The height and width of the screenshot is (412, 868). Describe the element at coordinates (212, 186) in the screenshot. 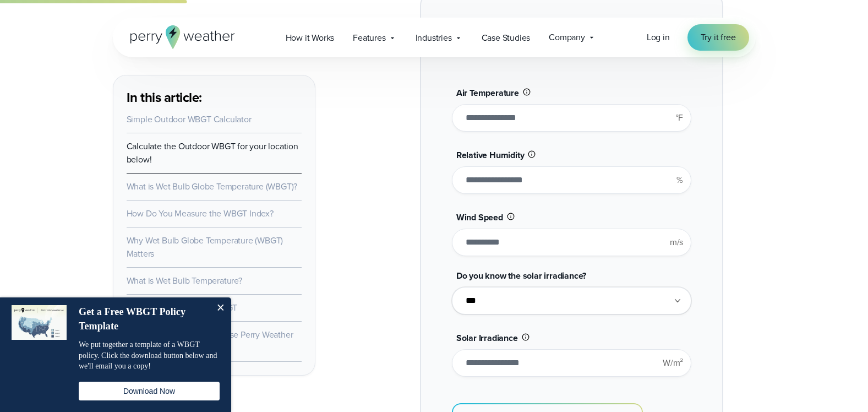

I see `a: What is Wet Bulb Globe Temperature (WBGT)?` at that location.